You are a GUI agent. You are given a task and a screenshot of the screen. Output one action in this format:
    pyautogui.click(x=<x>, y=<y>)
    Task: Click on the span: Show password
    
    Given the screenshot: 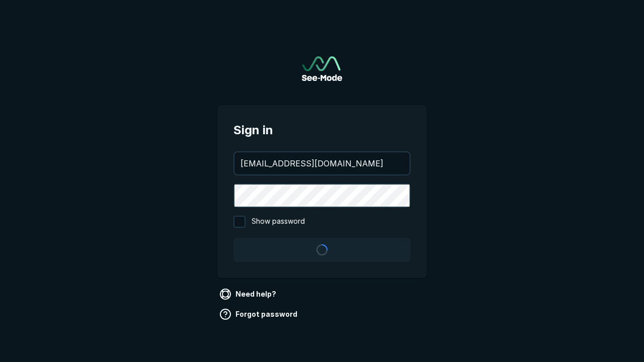 What is the action you would take?
    pyautogui.click(x=278, y=222)
    